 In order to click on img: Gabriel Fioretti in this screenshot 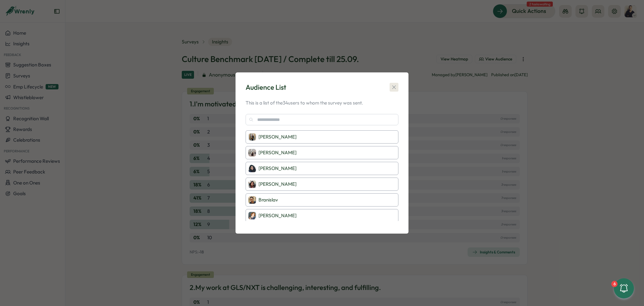, I will do `click(252, 184)`.